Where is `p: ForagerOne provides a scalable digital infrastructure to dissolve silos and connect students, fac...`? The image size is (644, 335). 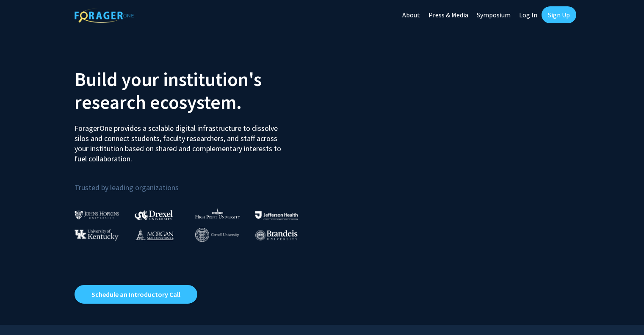 p: ForagerOne provides a scalable digital infrastructure to dissolve silos and connect students, fac... is located at coordinates (181, 140).